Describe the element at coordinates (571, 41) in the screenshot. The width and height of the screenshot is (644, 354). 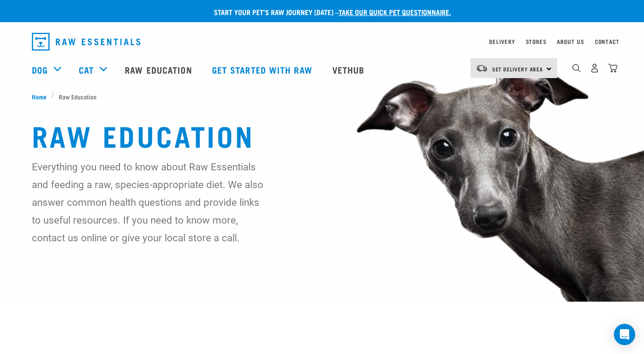
I see `a: About Us` at that location.